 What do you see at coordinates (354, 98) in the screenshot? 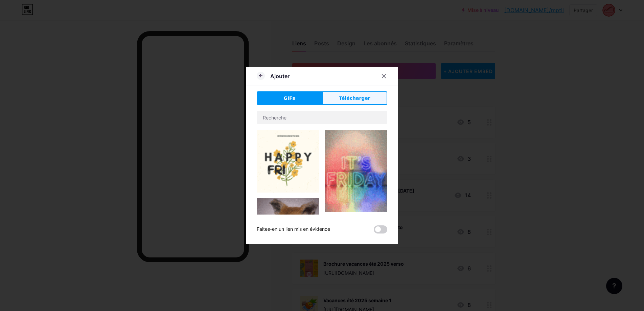
I see `button: Télécharger` at bounding box center [354, 98].